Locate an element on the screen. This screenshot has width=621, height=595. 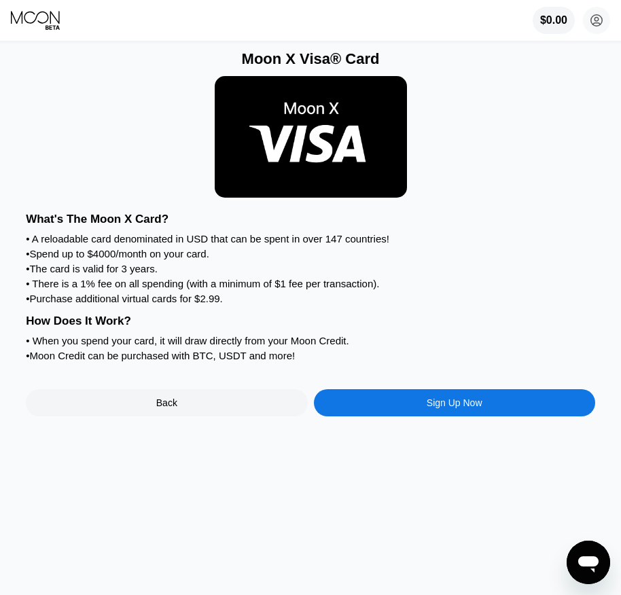
div: $0.00 is located at coordinates (554, 20).